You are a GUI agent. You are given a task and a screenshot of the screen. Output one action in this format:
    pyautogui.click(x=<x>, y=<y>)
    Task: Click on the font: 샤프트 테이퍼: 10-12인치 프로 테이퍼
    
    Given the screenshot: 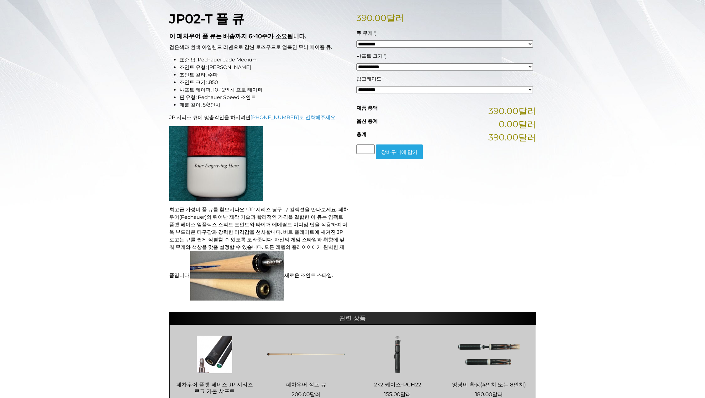 What is the action you would take?
    pyautogui.click(x=221, y=90)
    